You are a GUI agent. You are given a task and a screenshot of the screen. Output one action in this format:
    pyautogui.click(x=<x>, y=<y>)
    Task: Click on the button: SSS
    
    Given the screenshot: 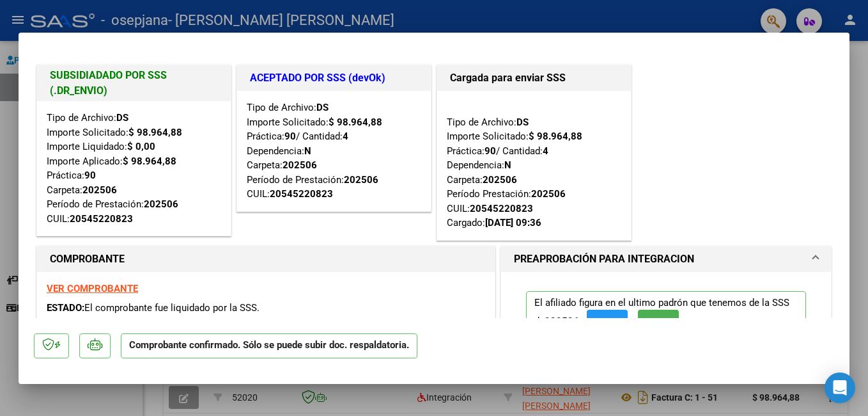 What is the action you would take?
    pyautogui.click(x=658, y=321)
    